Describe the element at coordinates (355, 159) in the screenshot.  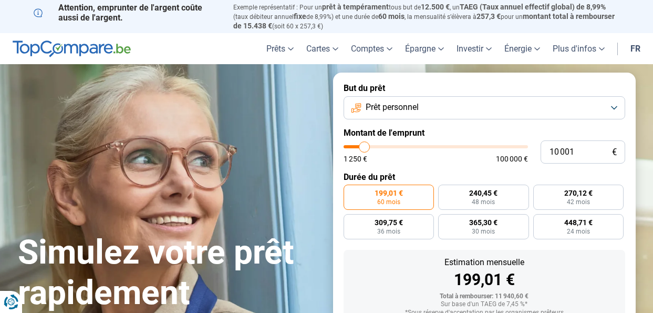
I see `span: 1 250 €` at that location.